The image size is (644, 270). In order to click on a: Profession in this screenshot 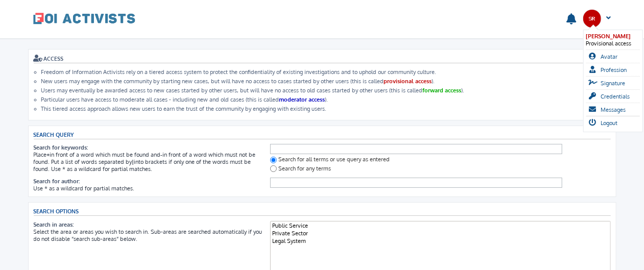, I will do `click(609, 70)`.